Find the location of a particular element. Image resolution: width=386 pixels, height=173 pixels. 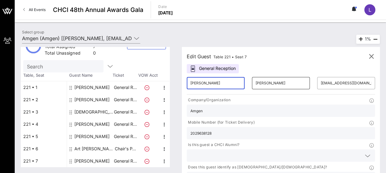

div: Katelyn Snider is located at coordinates (92, 161).